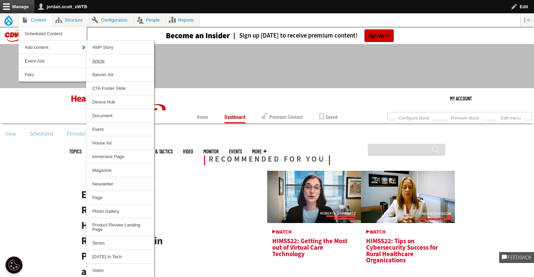 This screenshot has width=534, height=277. Describe the element at coordinates (120, 227) in the screenshot. I see `a: Product Review Landing Page` at that location.